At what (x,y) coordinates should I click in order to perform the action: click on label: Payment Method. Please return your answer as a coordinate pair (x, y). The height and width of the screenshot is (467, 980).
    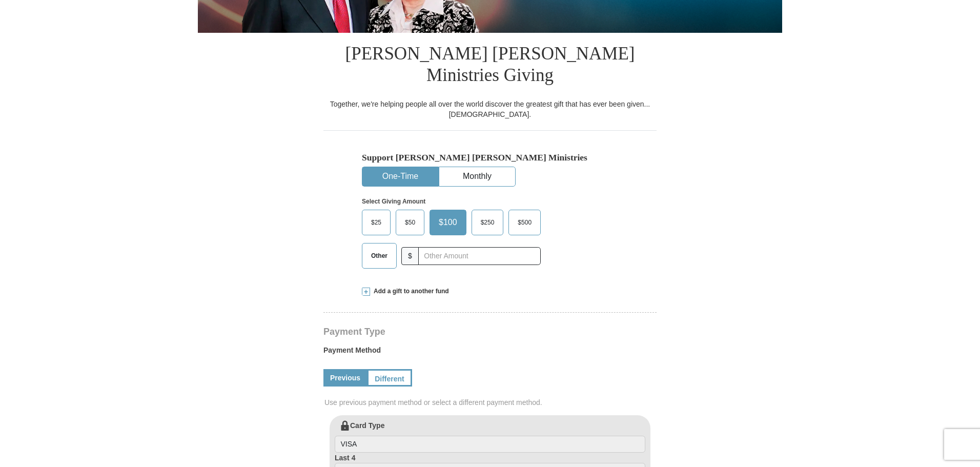
    Looking at the image, I should click on (490, 352).